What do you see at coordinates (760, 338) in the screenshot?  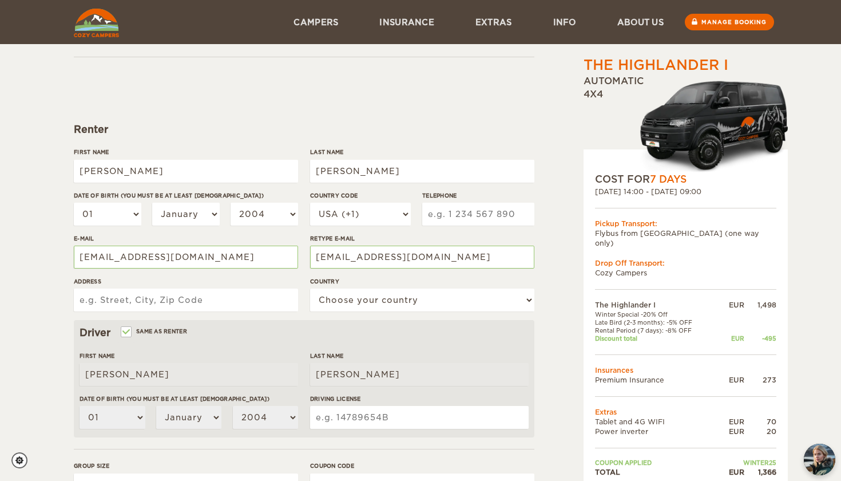 I see `div: -495` at bounding box center [760, 338].